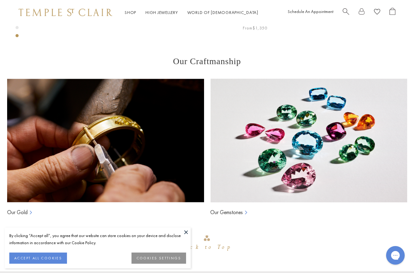 This screenshot has width=414, height=273. What do you see at coordinates (17, 33) in the screenshot?
I see `div: Product gallery navigation` at bounding box center [17, 33].